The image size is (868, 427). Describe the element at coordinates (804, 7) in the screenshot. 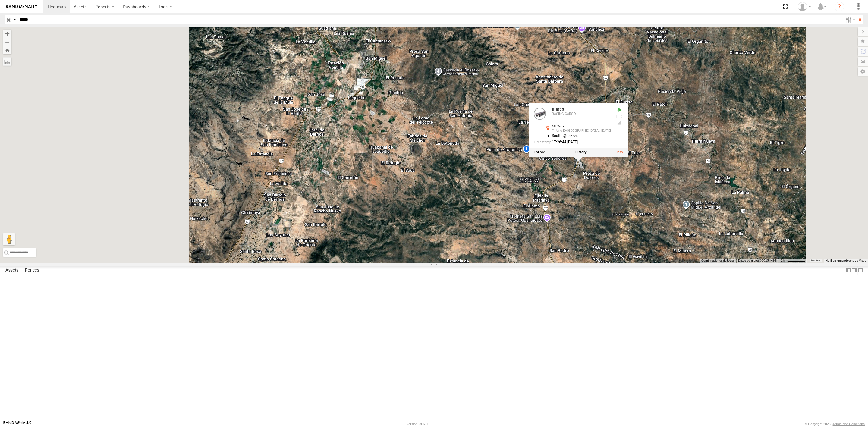

I see `div: Josue Jimenez` at that location.